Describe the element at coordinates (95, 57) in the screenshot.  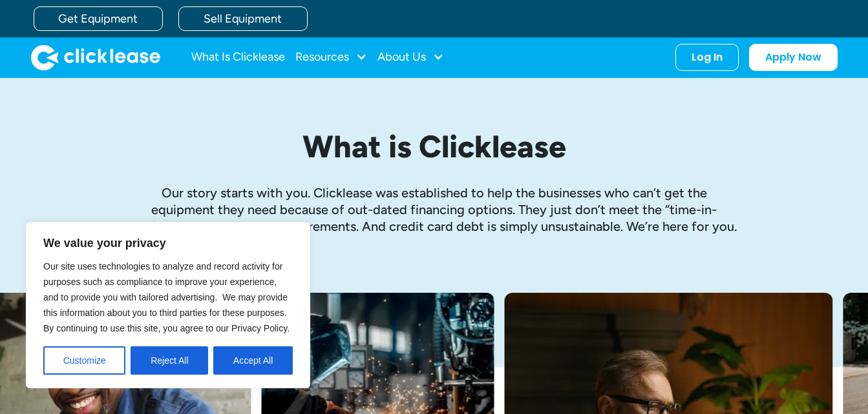
I see `img: Clicklease logo` at that location.